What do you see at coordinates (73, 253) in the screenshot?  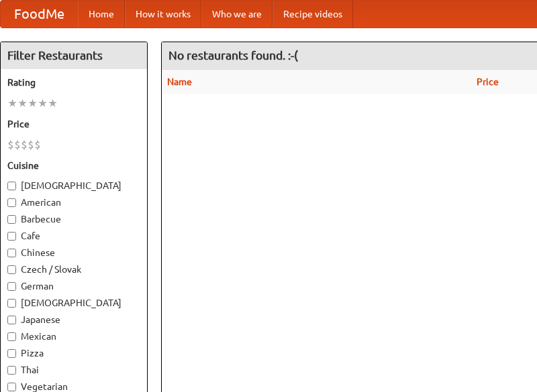 I see `label: Chinese` at bounding box center [73, 253].